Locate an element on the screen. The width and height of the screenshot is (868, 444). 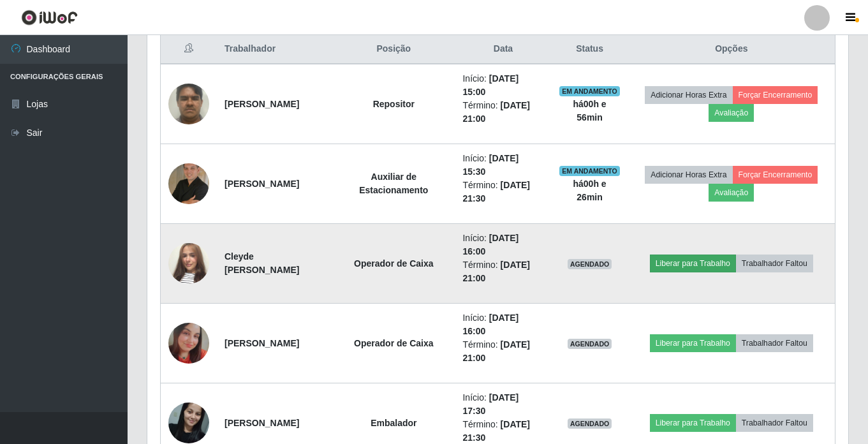
th: Trabalhador is located at coordinates (274, 49).